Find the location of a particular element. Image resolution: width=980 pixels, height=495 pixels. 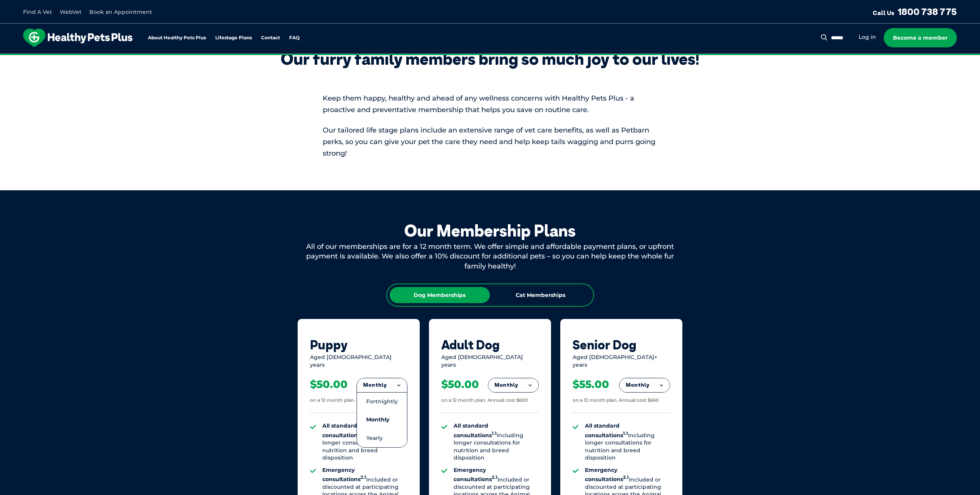

li: Fortnightly is located at coordinates (382, 402).